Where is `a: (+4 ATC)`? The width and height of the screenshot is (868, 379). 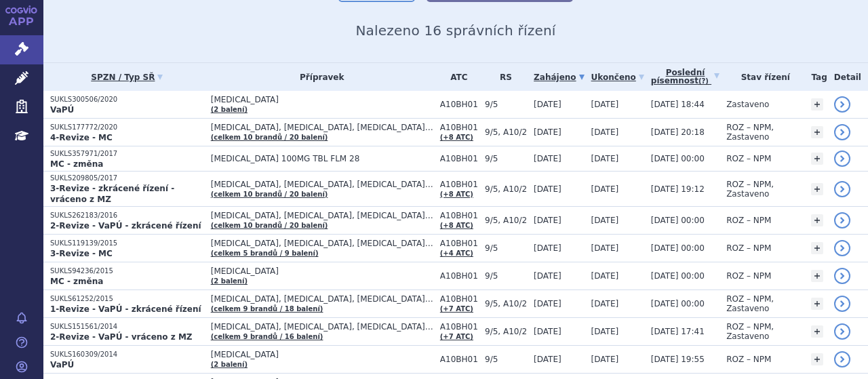
a: (+4 ATC) is located at coordinates (457, 253).